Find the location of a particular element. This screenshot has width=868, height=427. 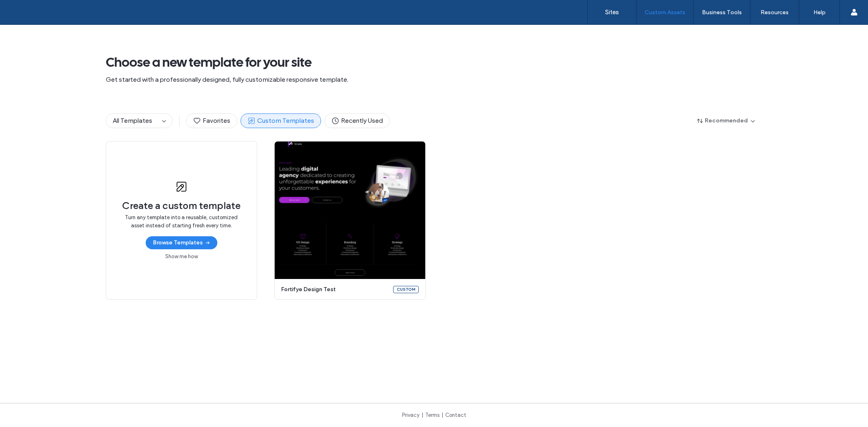

span: Contact is located at coordinates (456, 415).